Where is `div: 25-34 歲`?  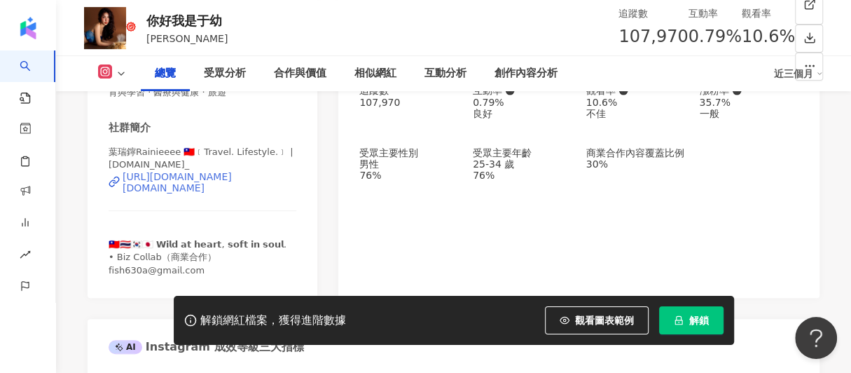 div: 25-34 歲 is located at coordinates (523, 164).